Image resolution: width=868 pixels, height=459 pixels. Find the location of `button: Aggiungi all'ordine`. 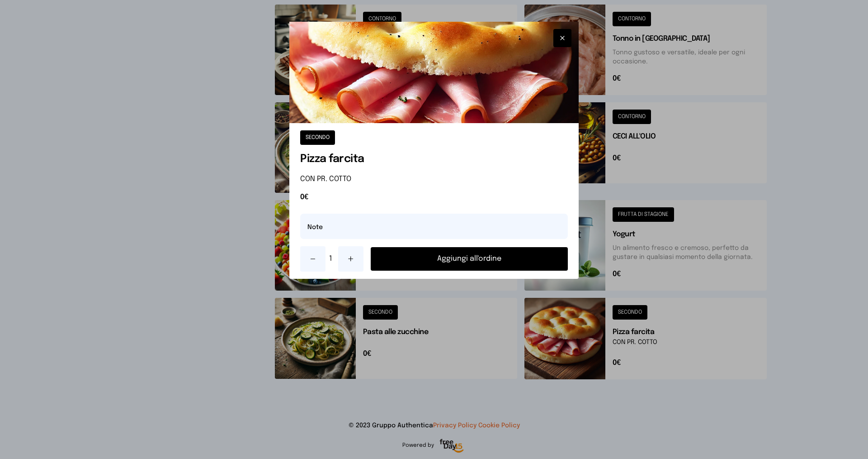

button: Aggiungi all'ordine is located at coordinates (469, 259).